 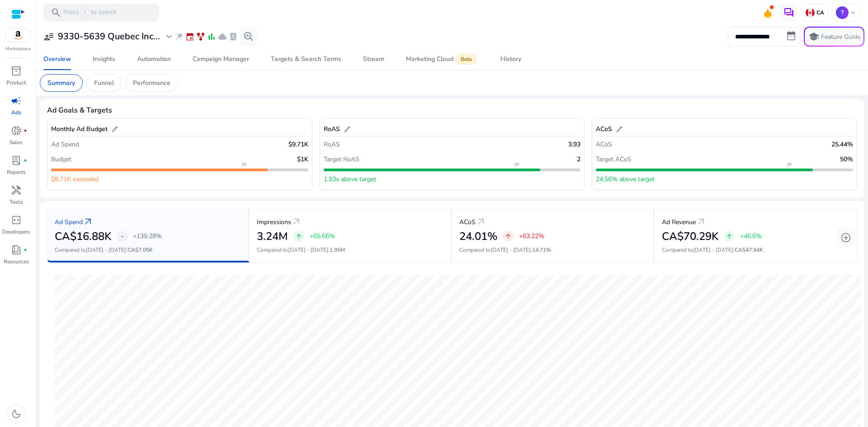 What do you see at coordinates (61, 159) in the screenshot?
I see `p: Budget` at bounding box center [61, 159].